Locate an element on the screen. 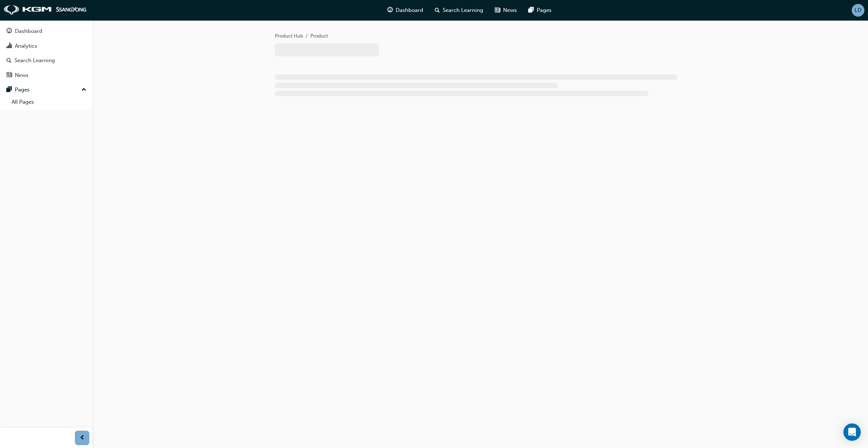 The width and height of the screenshot is (868, 448). a: News is located at coordinates (46, 75).